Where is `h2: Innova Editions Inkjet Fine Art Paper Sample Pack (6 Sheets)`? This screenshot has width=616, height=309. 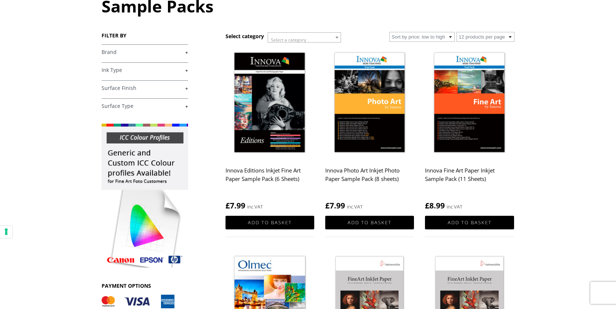 h2: Innova Editions Inkjet Fine Art Paper Sample Pack (6 Sheets) is located at coordinates (270, 178).